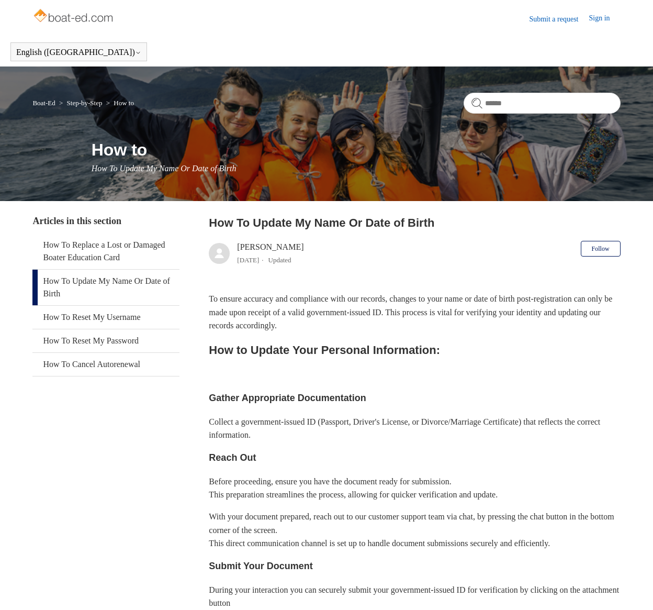 The height and width of the screenshot is (610, 653). Describe the element at coordinates (85, 103) in the screenshot. I see `a: Step-by-Step` at that location.